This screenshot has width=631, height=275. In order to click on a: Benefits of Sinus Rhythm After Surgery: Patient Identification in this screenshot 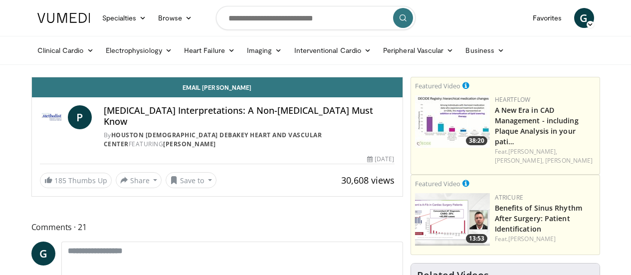, I will do `click(538, 218)`.